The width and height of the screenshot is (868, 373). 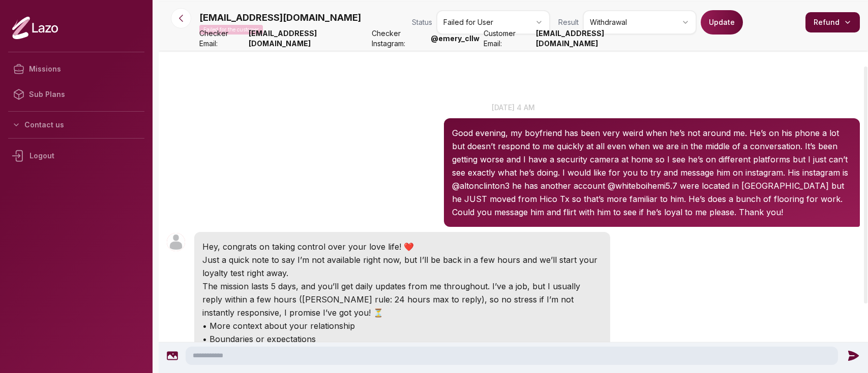 I want to click on p: Hey, congrats on taking control over your love life! ❤️, so click(x=402, y=247).